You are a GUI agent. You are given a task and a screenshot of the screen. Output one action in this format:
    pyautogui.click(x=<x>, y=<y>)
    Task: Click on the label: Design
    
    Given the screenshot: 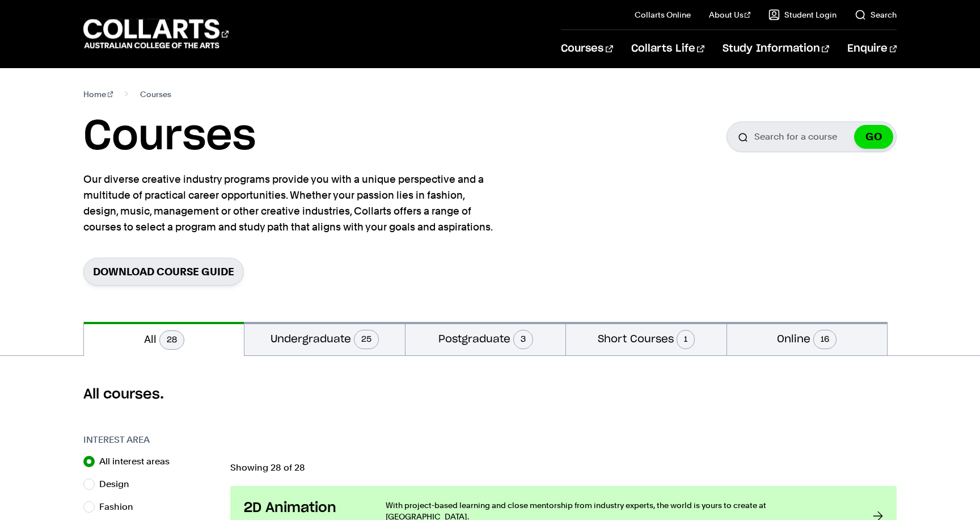 What is the action you would take?
    pyautogui.click(x=118, y=484)
    